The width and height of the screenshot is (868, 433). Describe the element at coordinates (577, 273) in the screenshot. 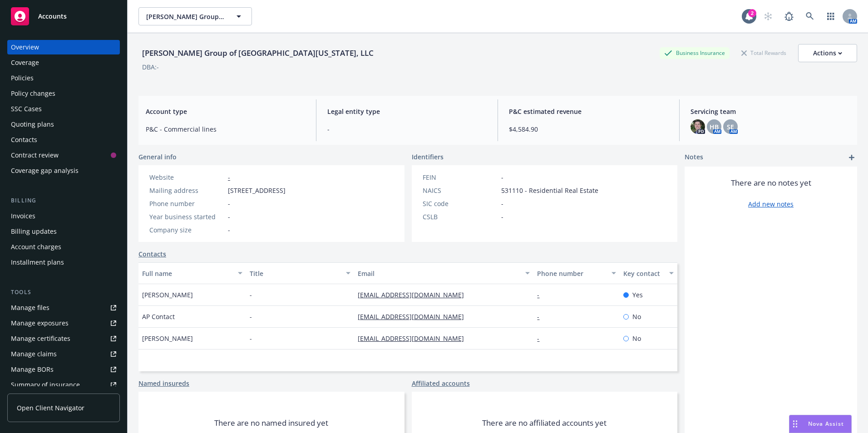

I see `button: Phone number` at that location.